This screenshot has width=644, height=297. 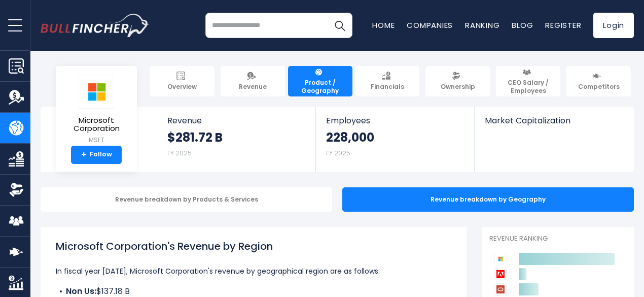 I want to click on span: Competitors, so click(x=599, y=87).